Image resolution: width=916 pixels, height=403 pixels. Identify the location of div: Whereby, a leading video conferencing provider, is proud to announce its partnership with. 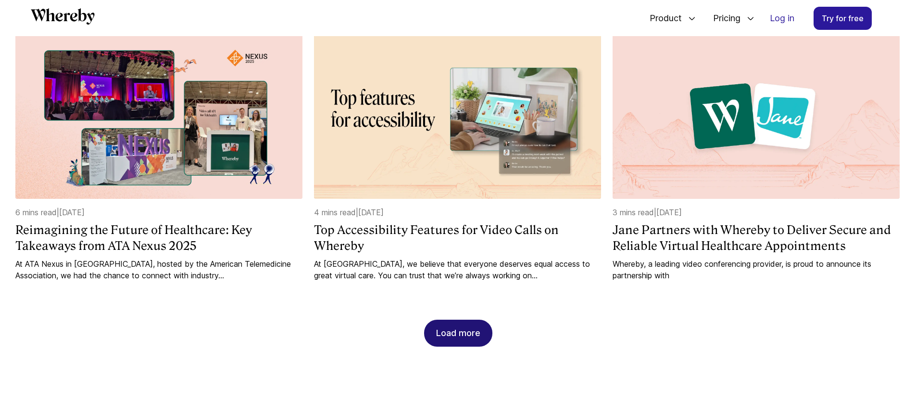
(756, 269).